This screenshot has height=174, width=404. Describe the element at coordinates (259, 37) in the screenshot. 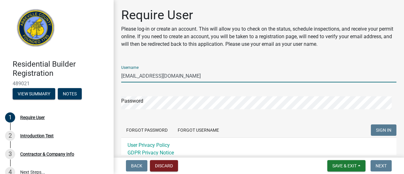

I see `p: Please log-in or create an account. This will allow you to check on the status, schedule inspecti...` at that location.